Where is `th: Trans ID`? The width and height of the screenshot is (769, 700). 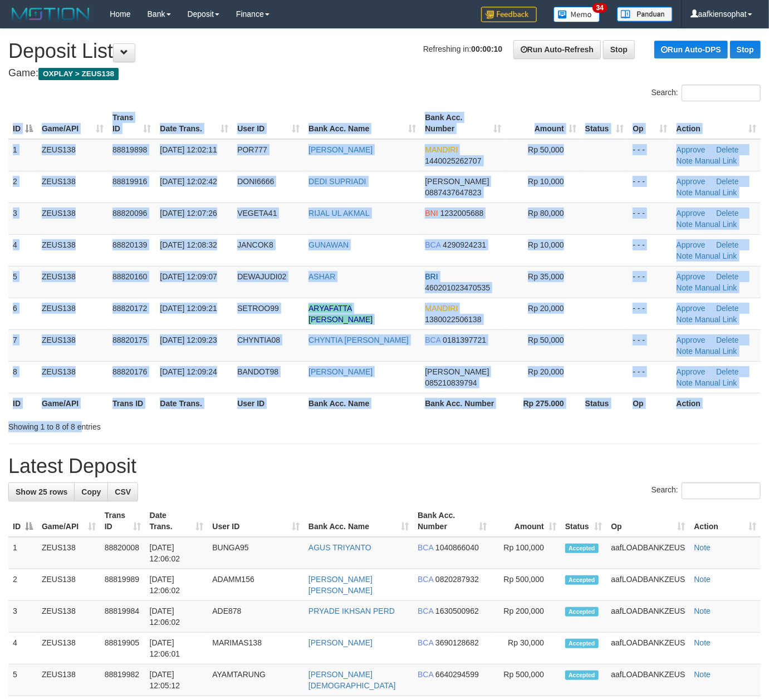
th: Trans ID is located at coordinates (131, 403).